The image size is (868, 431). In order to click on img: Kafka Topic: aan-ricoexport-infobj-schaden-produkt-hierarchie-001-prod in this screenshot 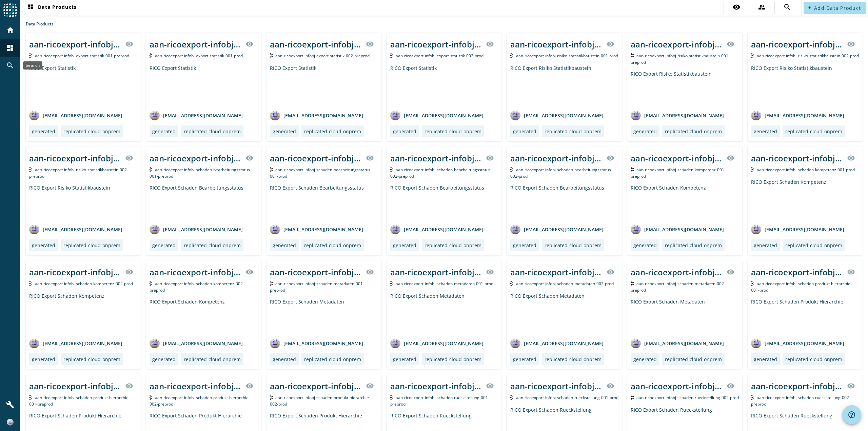, I will do `click(752, 283)`.